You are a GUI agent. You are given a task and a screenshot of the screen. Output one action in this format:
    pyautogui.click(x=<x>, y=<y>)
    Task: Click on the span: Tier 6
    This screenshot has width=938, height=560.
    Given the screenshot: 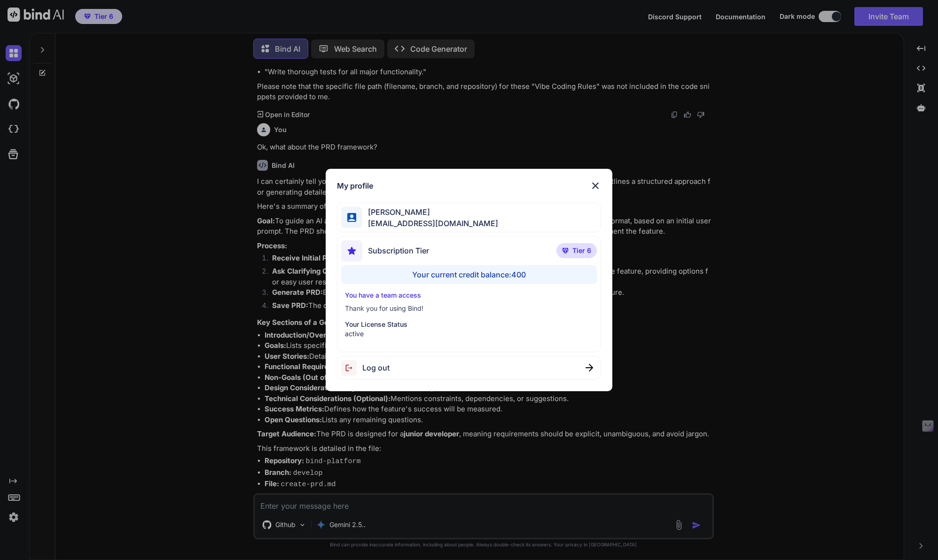 What is the action you would take?
    pyautogui.click(x=582, y=251)
    